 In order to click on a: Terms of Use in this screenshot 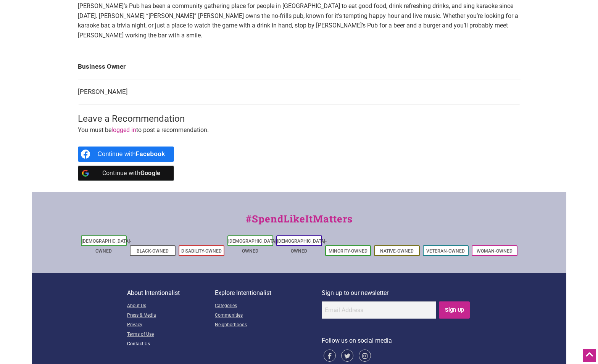, I will do `click(171, 334)`.